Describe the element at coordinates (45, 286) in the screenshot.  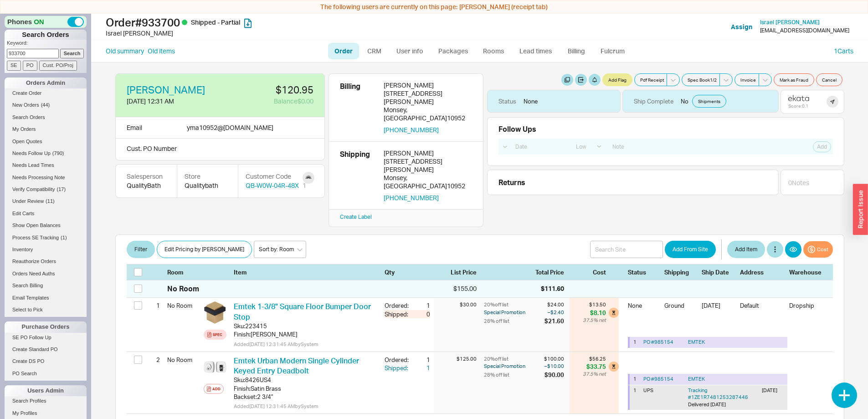
I see `a: Search Billing` at that location.